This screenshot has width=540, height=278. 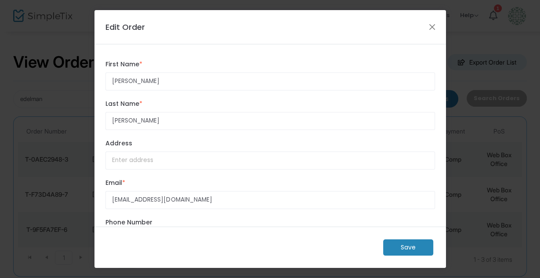 I want to click on label: Last Name, so click(x=270, y=104).